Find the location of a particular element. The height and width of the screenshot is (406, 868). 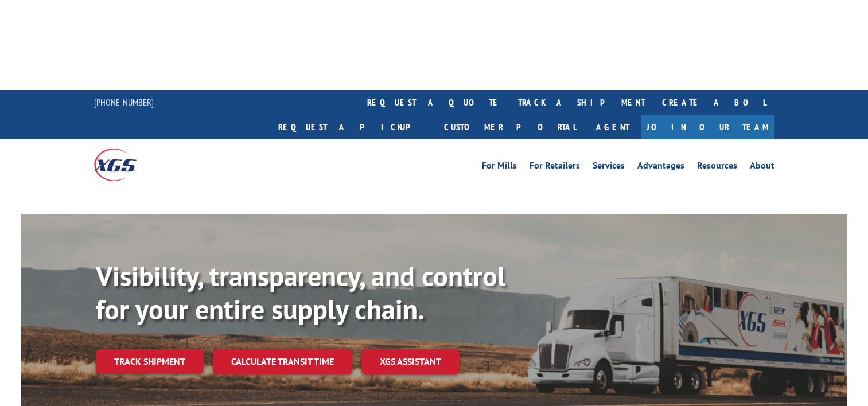

a: Advantages is located at coordinates (661, 168).